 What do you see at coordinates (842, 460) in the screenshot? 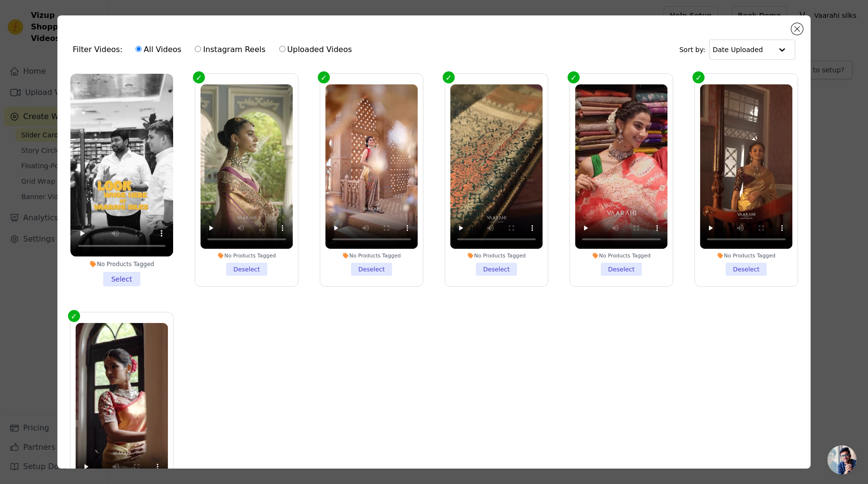
I see `a: Open chat` at bounding box center [842, 460].